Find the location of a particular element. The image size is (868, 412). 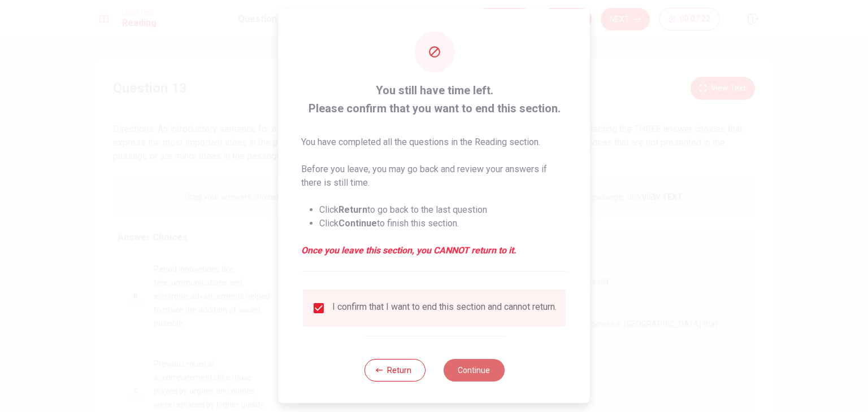

div: I confirm that I want to end this section and cannot return. is located at coordinates (444, 308).